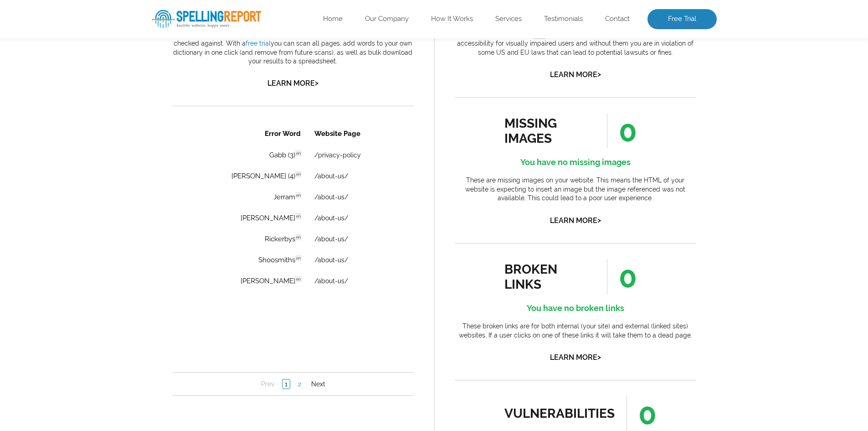 This screenshot has height=431, width=868. I want to click on p: These are missing images on your website. This means the HTML of your website is expecting to ins..., so click(575, 189).